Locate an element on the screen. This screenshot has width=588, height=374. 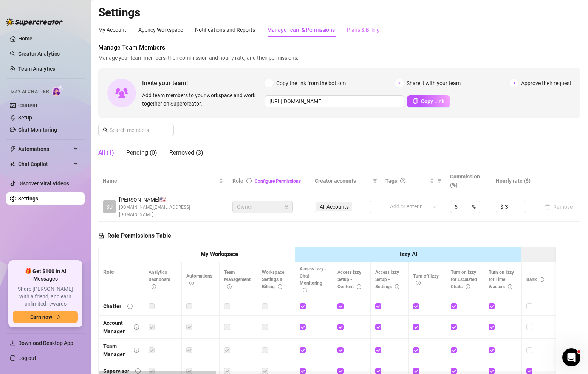
a: Log out is located at coordinates (27, 359).